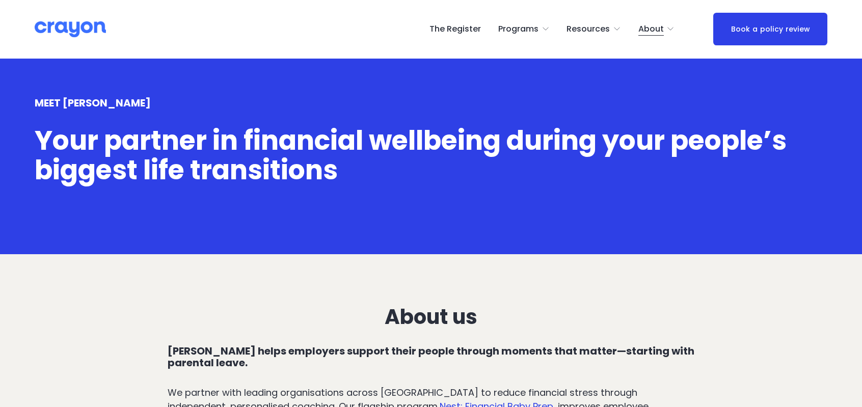 The image size is (862, 407). What do you see at coordinates (518, 29) in the screenshot?
I see `span: Programs` at bounding box center [518, 29].